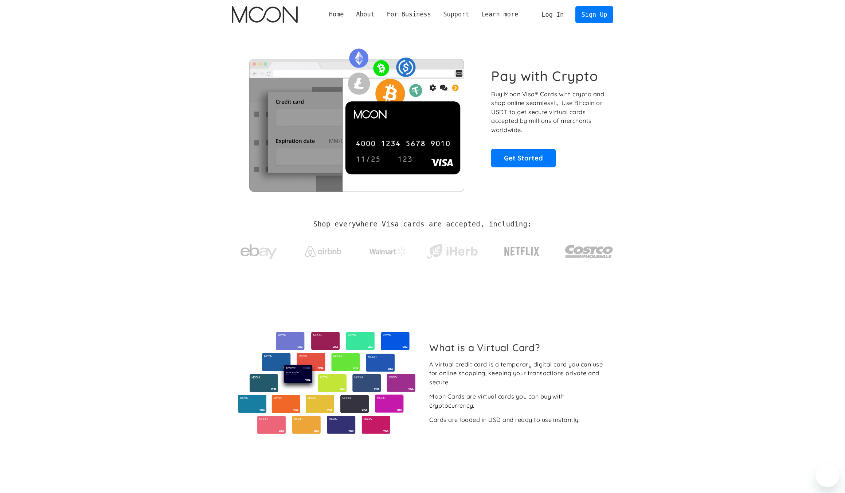 The image size is (845, 493). What do you see at coordinates (422, 224) in the screenshot?
I see `h2: Shop everywhere Visa cards are accepted, including:` at bounding box center [422, 224].